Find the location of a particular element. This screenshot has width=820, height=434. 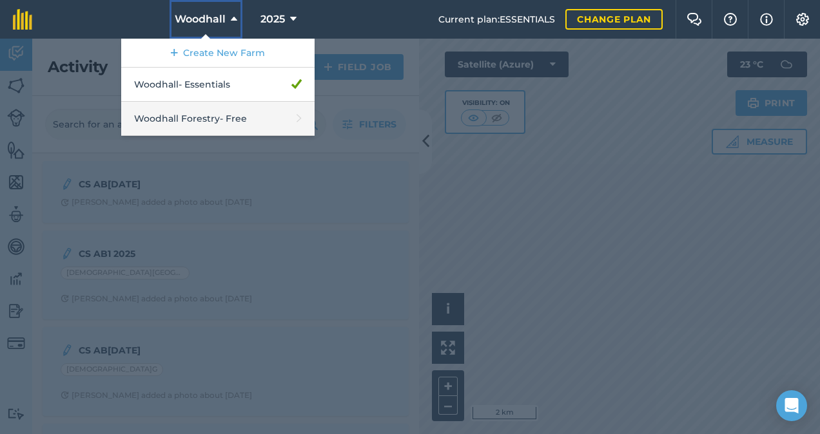

a: Change plan is located at coordinates (614, 19).